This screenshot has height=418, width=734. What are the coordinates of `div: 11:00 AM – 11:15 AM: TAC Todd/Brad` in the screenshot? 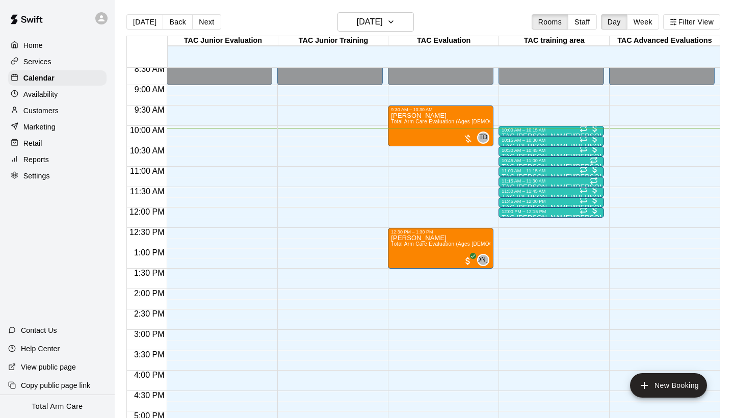 It's located at (551, 172).